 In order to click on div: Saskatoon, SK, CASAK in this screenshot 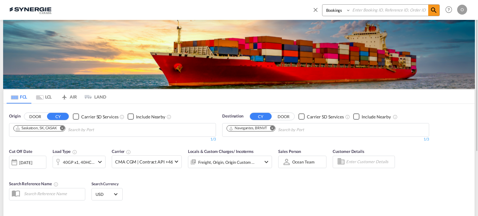, I will do `click(36, 128)`.